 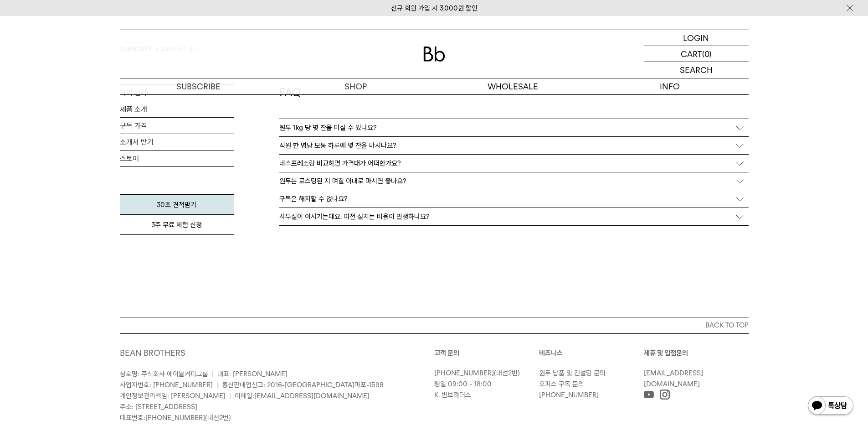 What do you see at coordinates (707, 54) in the screenshot?
I see `p: (0)` at bounding box center [707, 54].